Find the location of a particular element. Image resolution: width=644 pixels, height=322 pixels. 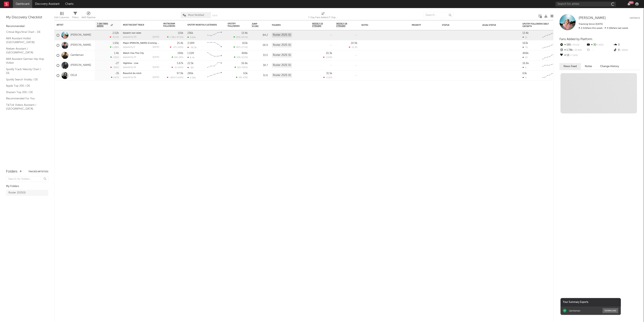

div: +138 % is located at coordinates (114, 47).